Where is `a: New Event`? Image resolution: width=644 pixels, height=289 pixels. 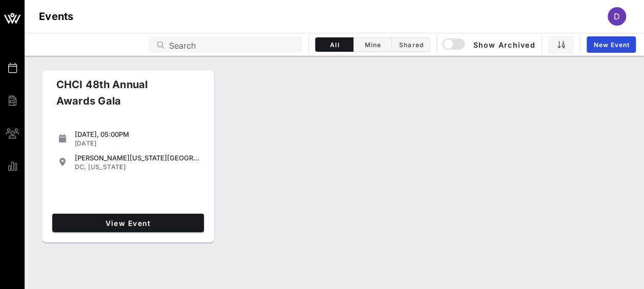 a: New Event is located at coordinates (611, 45).